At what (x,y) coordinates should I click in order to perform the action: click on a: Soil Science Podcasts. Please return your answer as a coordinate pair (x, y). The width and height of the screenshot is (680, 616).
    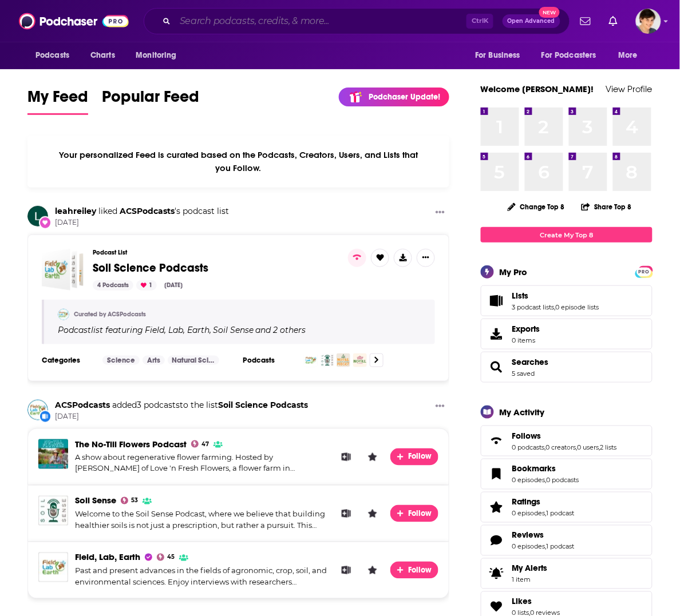
    Looking at the image, I should click on (150, 268).